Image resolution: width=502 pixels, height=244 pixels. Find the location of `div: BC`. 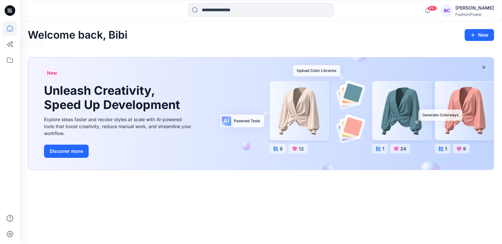

div: BC is located at coordinates (446, 11).